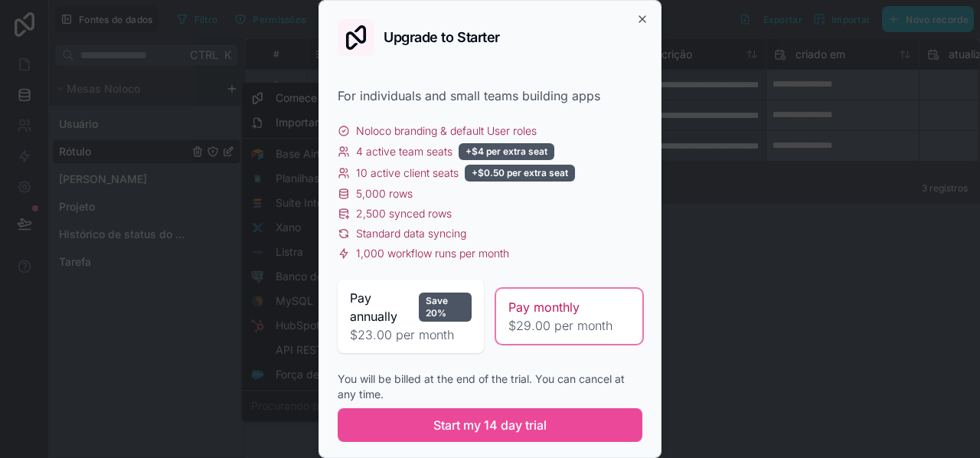  I want to click on span: 10 active client seats, so click(407, 173).